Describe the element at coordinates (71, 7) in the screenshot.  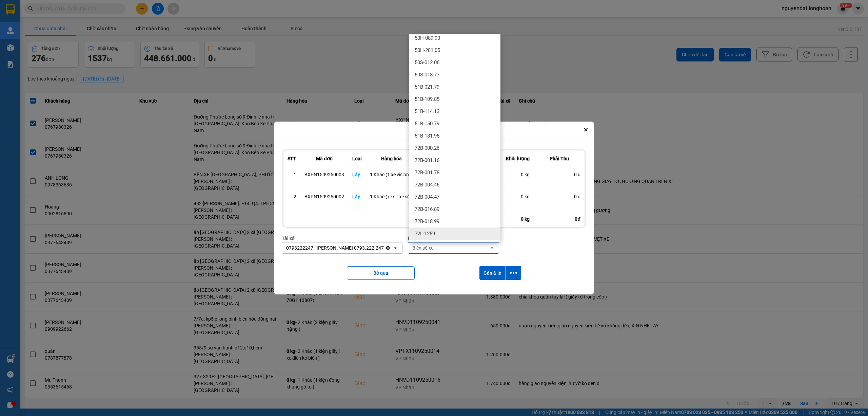
I see `strong: PHIẾU DÁN LÊN HÀNG` at that location.